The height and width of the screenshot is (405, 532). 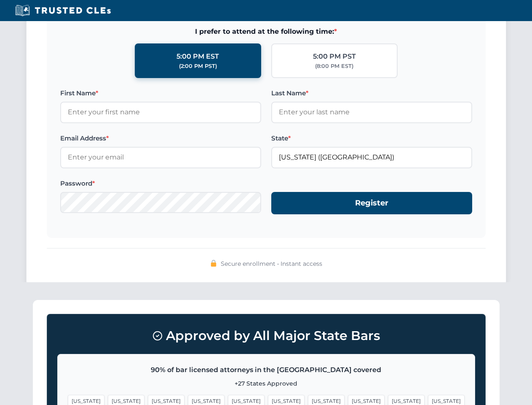 I want to click on input: Enter your email, so click(x=160, y=158).